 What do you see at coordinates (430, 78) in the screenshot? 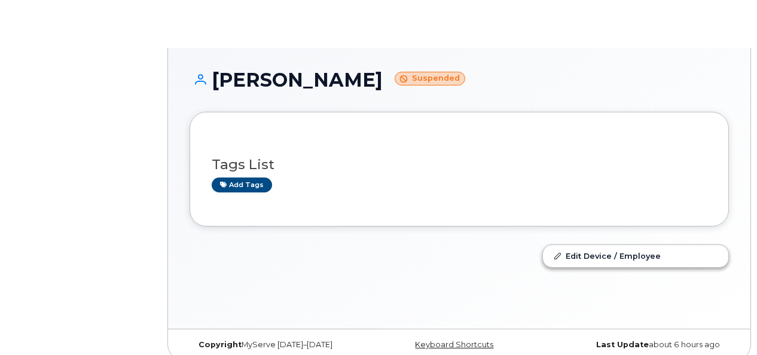
I see `small: Suspended` at bounding box center [430, 78].